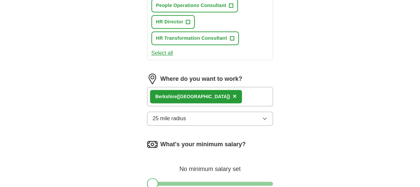 This screenshot has height=187, width=420. Describe the element at coordinates (201, 79) in the screenshot. I see `label: Where do you want to work?` at that location.